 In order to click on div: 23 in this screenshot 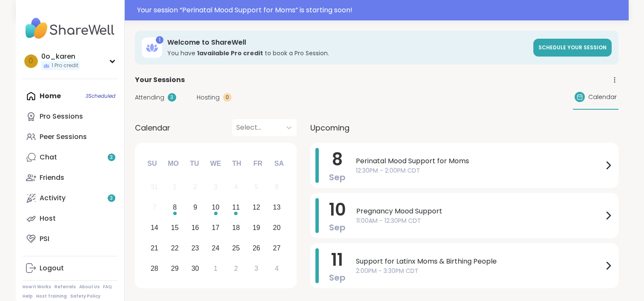, I will do `click(195, 247)`.